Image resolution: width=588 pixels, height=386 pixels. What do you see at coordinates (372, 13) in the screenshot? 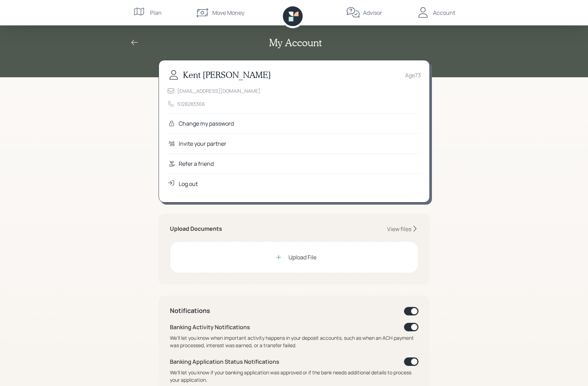
I see `div: Advisor` at bounding box center [372, 13].